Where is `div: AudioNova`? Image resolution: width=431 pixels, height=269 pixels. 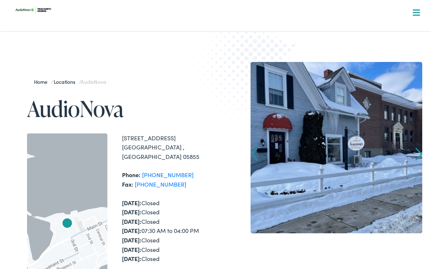 div: AudioNova is located at coordinates (67, 224).